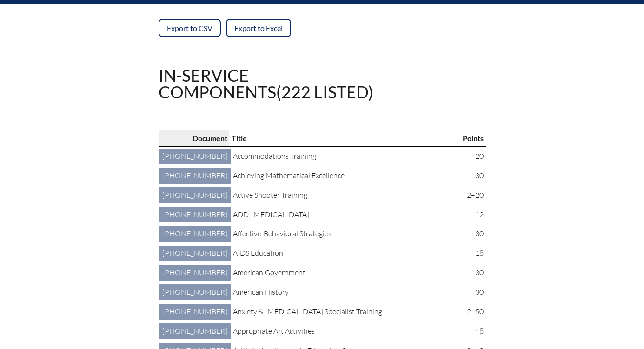 This screenshot has width=644, height=349. Describe the element at coordinates (473, 139) in the screenshot. I see `p: Points` at that location.